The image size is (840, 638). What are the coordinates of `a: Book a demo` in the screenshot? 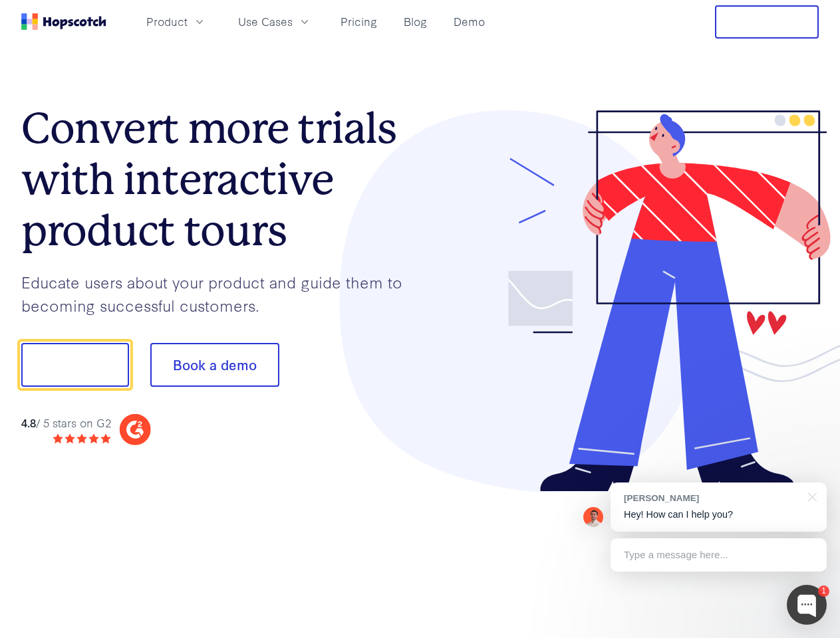 It's located at (215, 365).